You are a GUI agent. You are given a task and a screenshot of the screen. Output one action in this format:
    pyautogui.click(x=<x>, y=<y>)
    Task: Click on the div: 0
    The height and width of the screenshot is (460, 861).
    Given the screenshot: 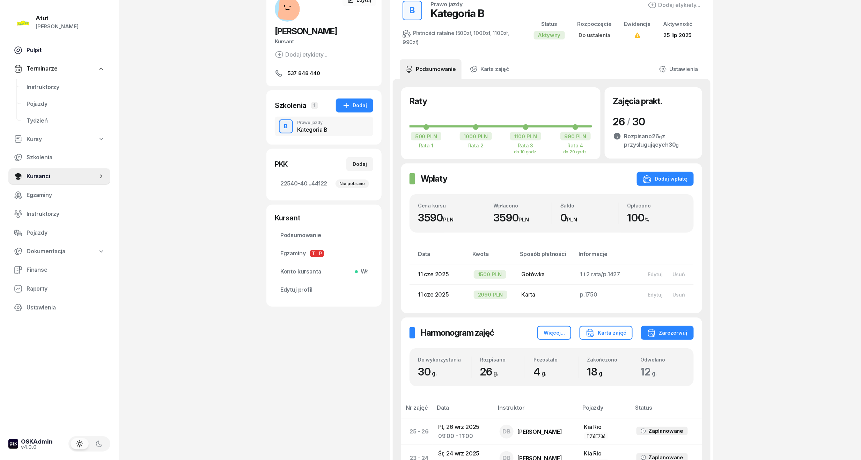 What is the action you would take?
    pyautogui.click(x=589, y=217)
    